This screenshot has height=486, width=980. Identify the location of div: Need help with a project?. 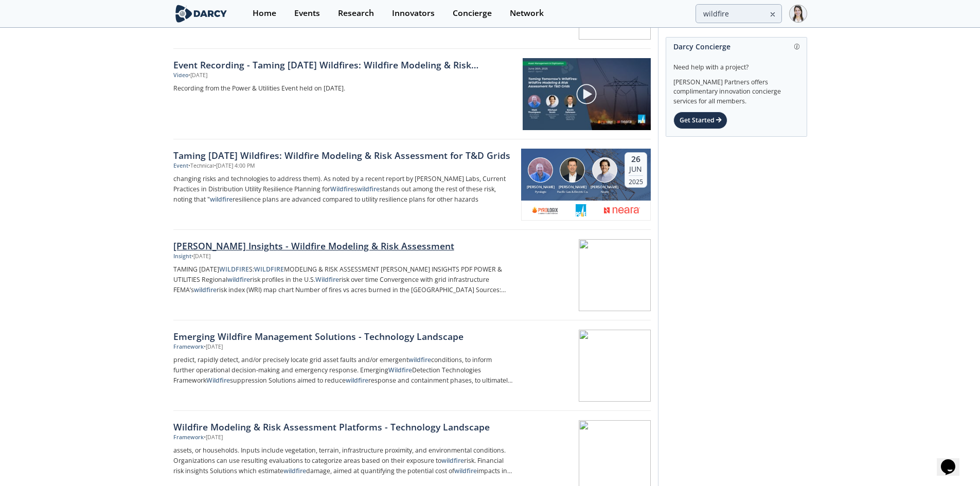
(736, 64).